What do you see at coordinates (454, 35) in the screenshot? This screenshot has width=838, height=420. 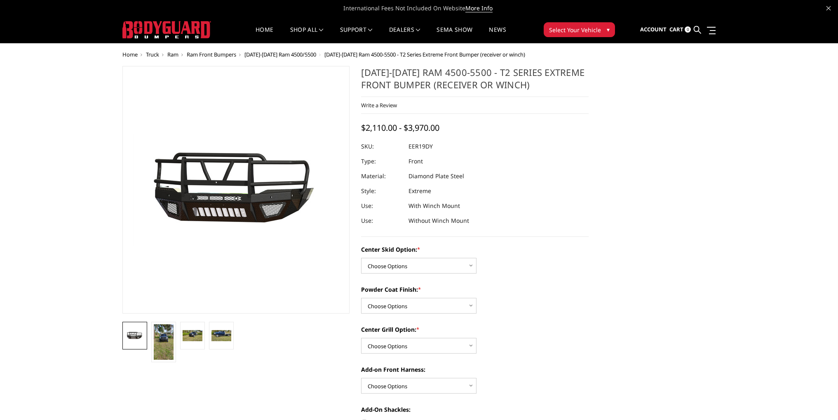 I see `a: SEMA Show` at bounding box center [454, 35].